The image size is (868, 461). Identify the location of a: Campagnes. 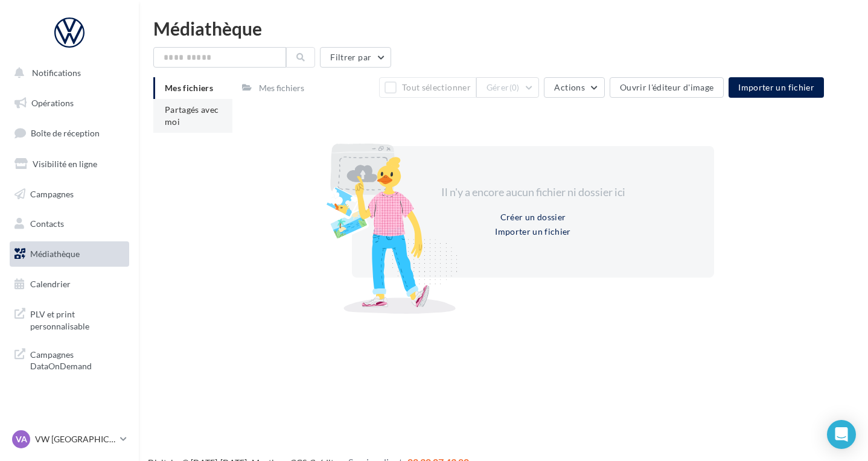
(70, 194).